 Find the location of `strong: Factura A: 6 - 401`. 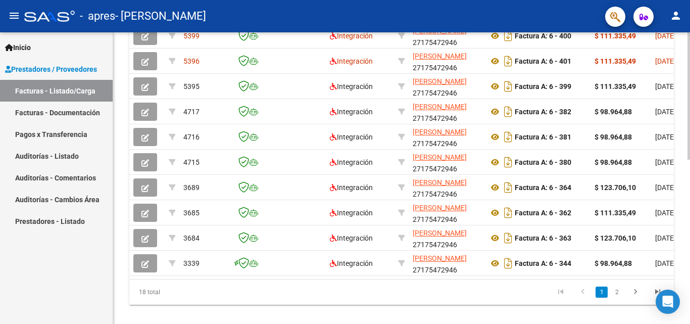

strong: Factura A: 6 - 401 is located at coordinates (543, 61).